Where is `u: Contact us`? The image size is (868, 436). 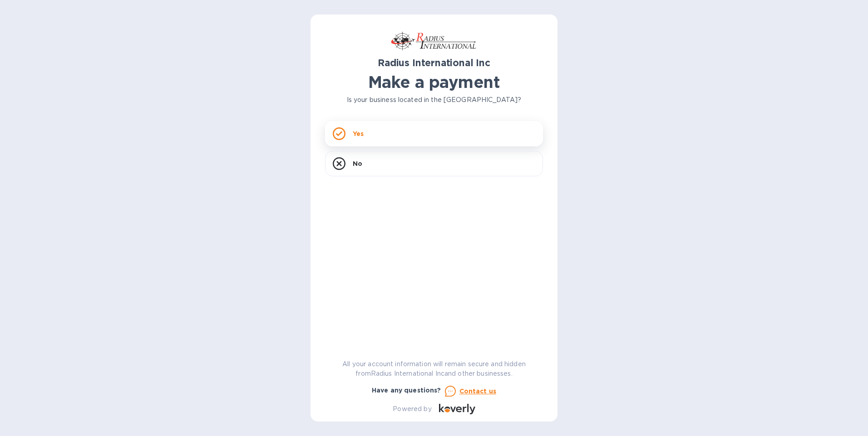 u: Contact us is located at coordinates (478, 392).